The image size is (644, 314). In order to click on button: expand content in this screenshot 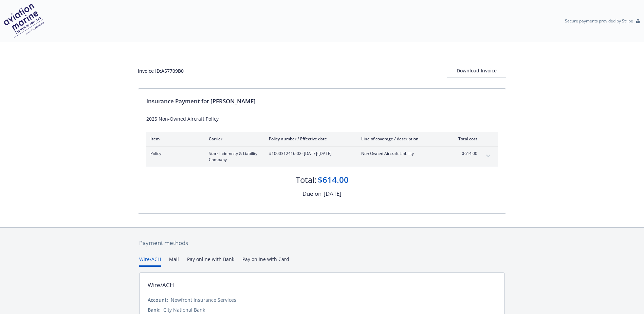, I will do `click(488, 156)`.